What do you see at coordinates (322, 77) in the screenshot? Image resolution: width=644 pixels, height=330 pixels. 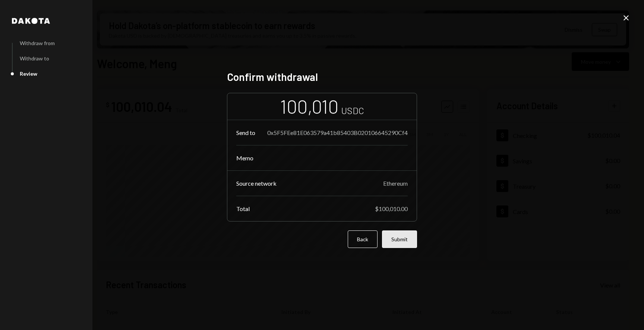 I see `h2: Confirm withdrawal` at bounding box center [322, 77].